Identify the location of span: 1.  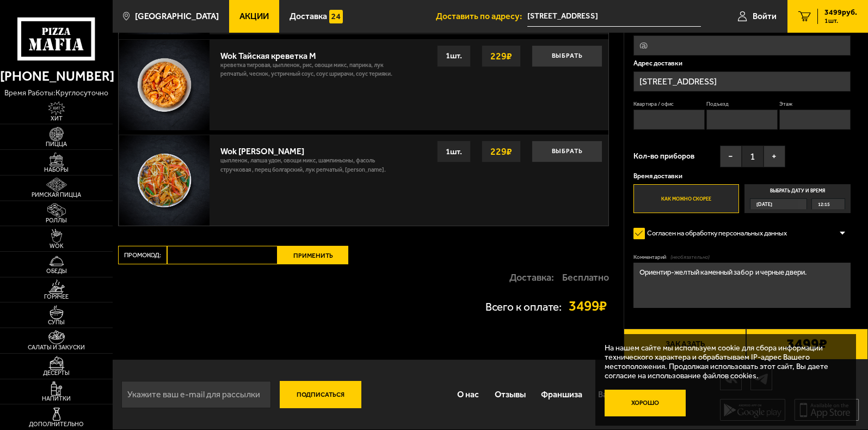
(752, 156).